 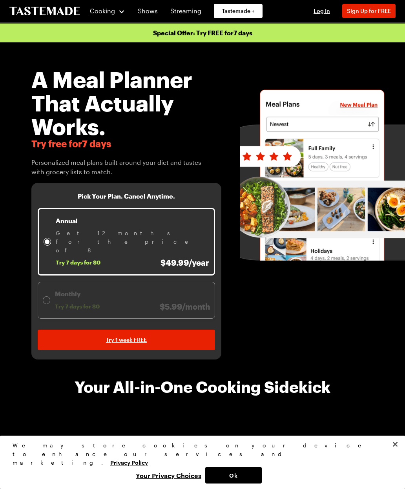 What do you see at coordinates (126, 144) in the screenshot?
I see `span: Try free for 7 days` at bounding box center [126, 144].